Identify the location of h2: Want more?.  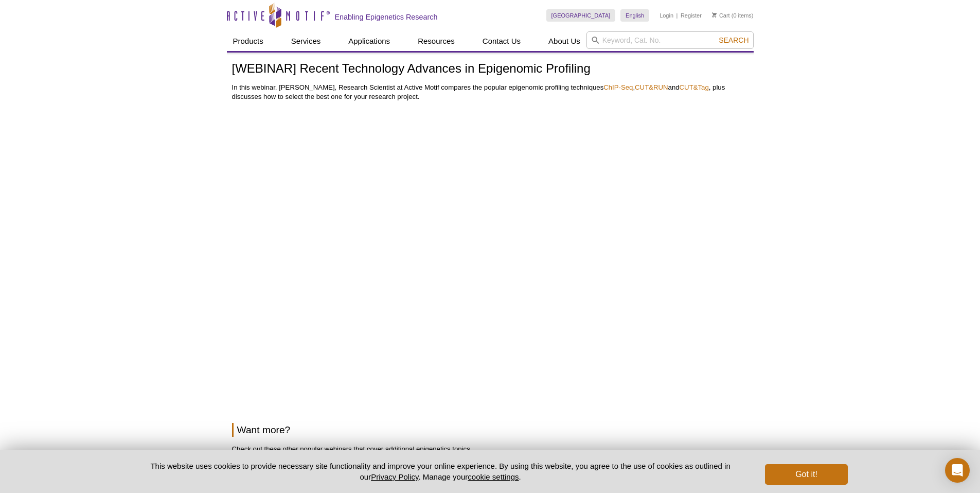
(490, 429).